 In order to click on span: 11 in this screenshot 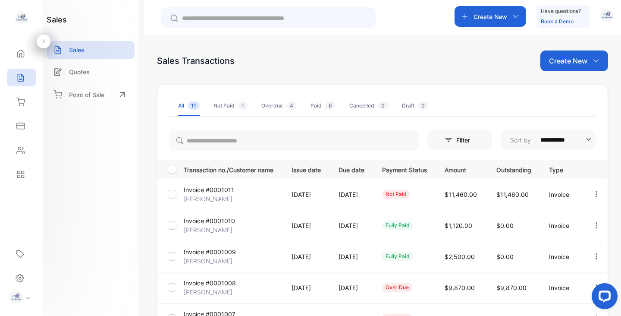, I will do `click(194, 105)`.